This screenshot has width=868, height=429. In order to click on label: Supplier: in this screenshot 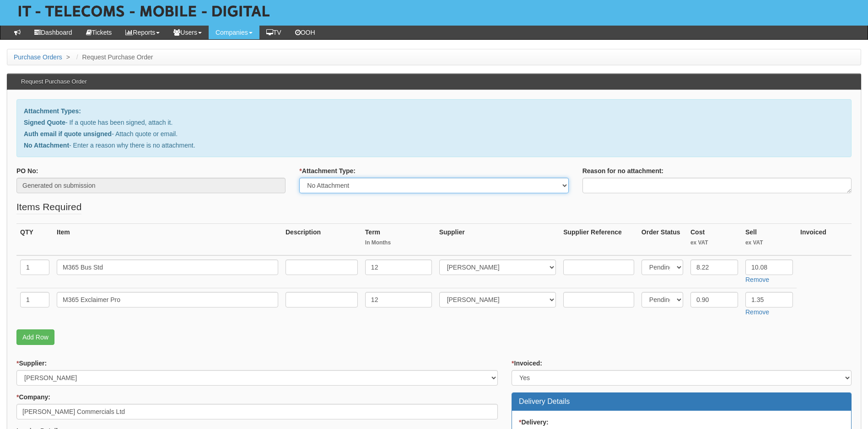, I will do `click(32, 364)`.